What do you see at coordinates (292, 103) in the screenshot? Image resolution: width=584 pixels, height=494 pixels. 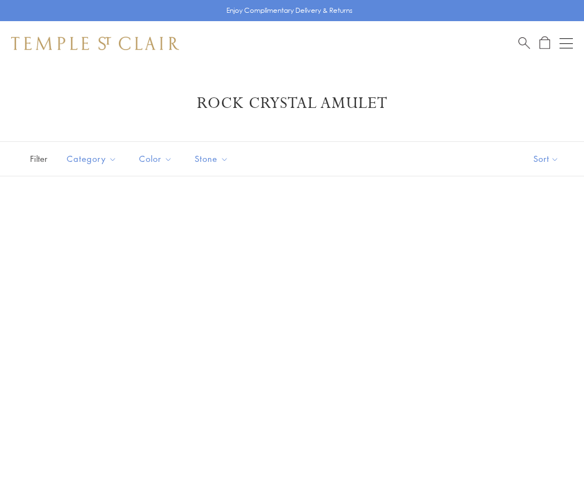 I see `h1: Rock Crystal Amulet` at bounding box center [292, 103].